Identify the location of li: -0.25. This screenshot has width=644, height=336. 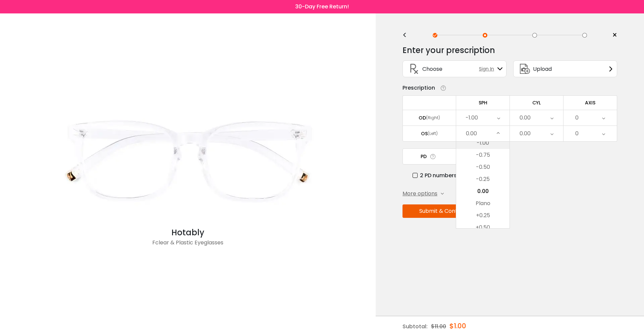
(483, 179).